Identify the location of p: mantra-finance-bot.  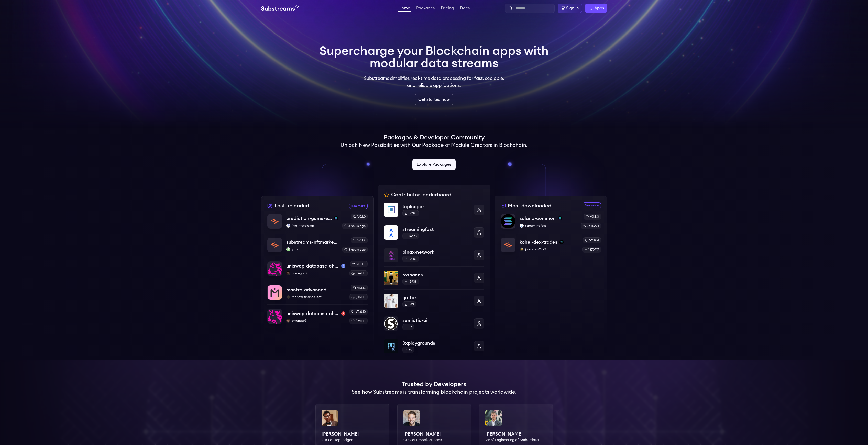
(315, 296).